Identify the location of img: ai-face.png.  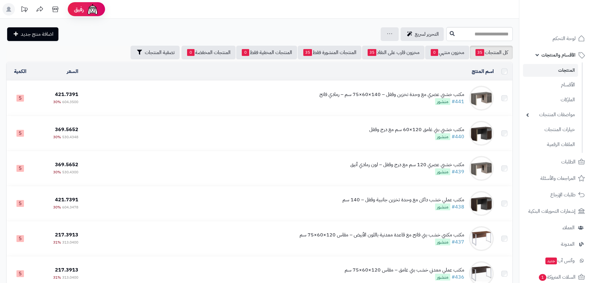
(93, 9).